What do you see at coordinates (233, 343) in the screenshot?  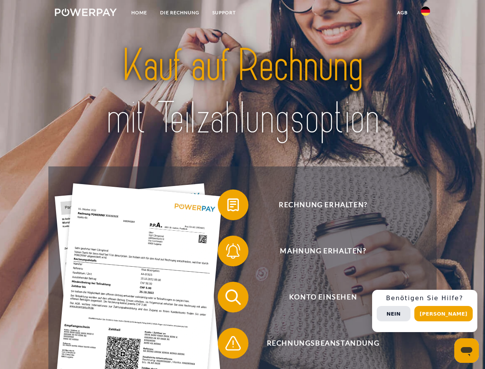 I see `img: qb_warning.svg` at bounding box center [233, 343].